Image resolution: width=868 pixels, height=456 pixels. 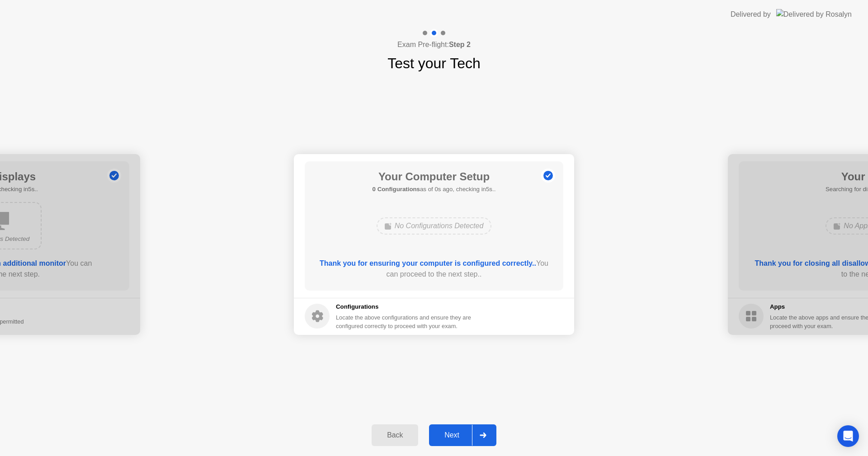 What do you see at coordinates (404, 307) in the screenshot?
I see `h5: Configurations` at bounding box center [404, 307].